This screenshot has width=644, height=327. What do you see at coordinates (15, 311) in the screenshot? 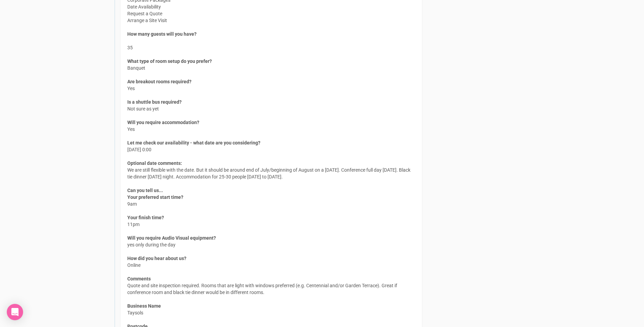
I see `div: Open Intercom Messenger` at bounding box center [15, 311].